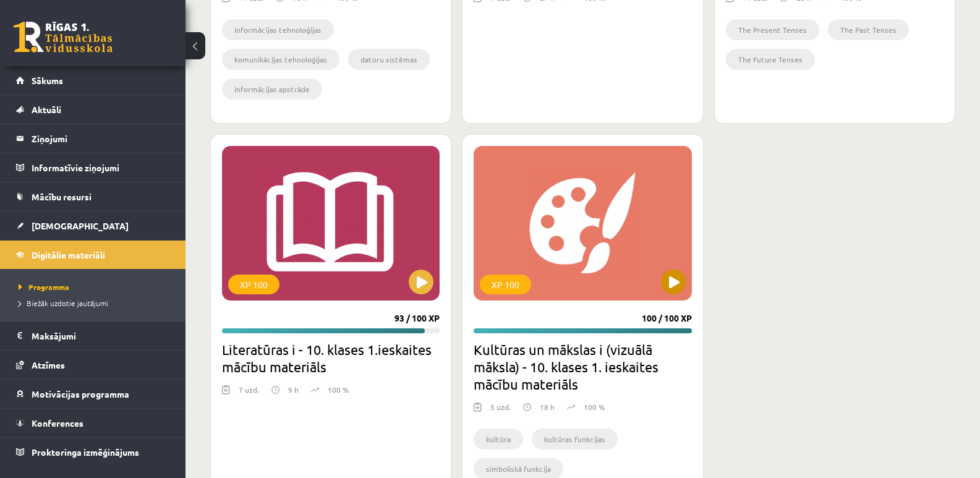 This screenshot has width=980, height=478. What do you see at coordinates (93, 364) in the screenshot?
I see `a: Atzīmes` at bounding box center [93, 364].